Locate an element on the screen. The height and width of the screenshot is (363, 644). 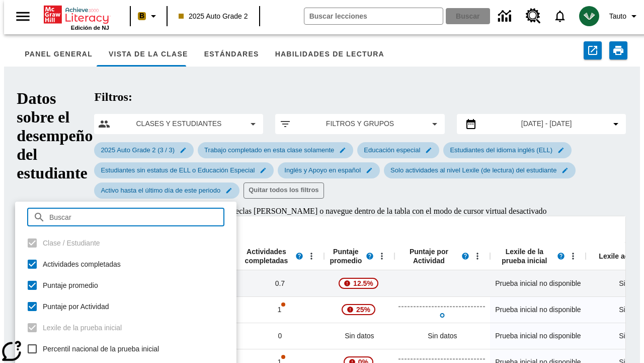
button: Exportar a CSV is located at coordinates (593, 50).